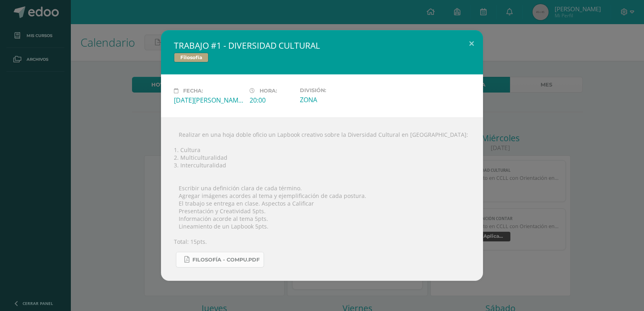 The height and width of the screenshot is (311, 644). I want to click on span: Fecha:, so click(193, 90).